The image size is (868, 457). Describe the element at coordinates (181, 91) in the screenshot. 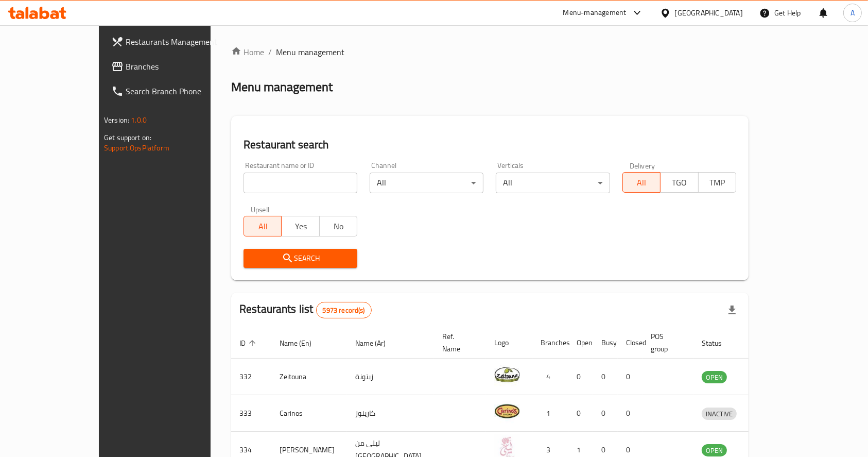

I see `span: Search Branch Phone` at that location.